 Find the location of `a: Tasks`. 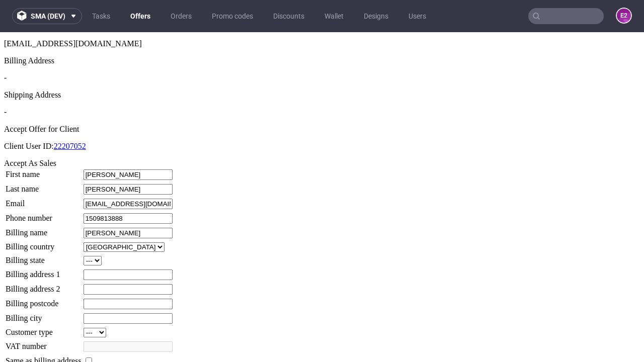

a: Tasks is located at coordinates (101, 16).